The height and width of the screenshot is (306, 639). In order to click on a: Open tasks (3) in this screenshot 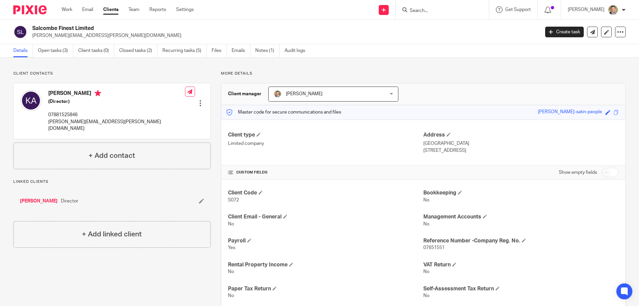, I will do `click(56, 51)`.